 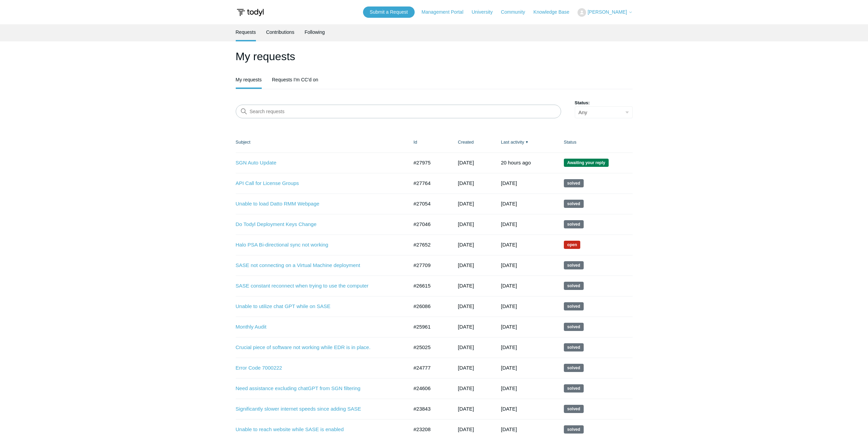 I want to click on time: 08/03/2025, 20:01, so click(x=509, y=326).